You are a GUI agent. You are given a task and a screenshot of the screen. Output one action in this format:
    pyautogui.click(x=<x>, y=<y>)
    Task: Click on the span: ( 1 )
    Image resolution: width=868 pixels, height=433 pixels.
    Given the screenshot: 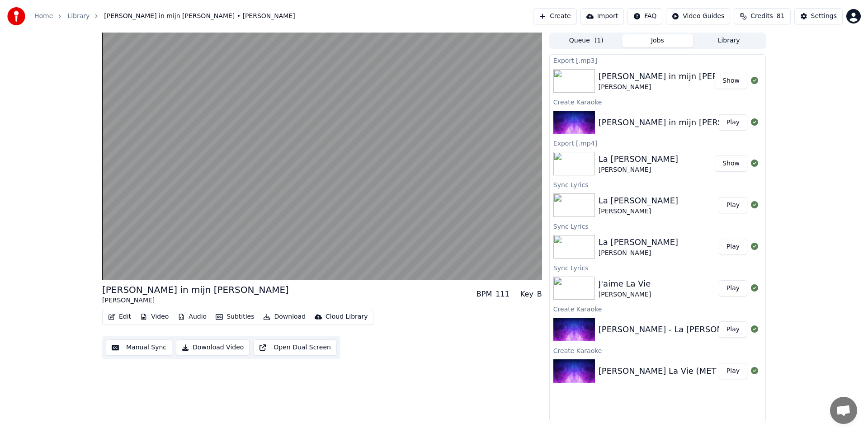 What is the action you would take?
    pyautogui.click(x=599, y=40)
    